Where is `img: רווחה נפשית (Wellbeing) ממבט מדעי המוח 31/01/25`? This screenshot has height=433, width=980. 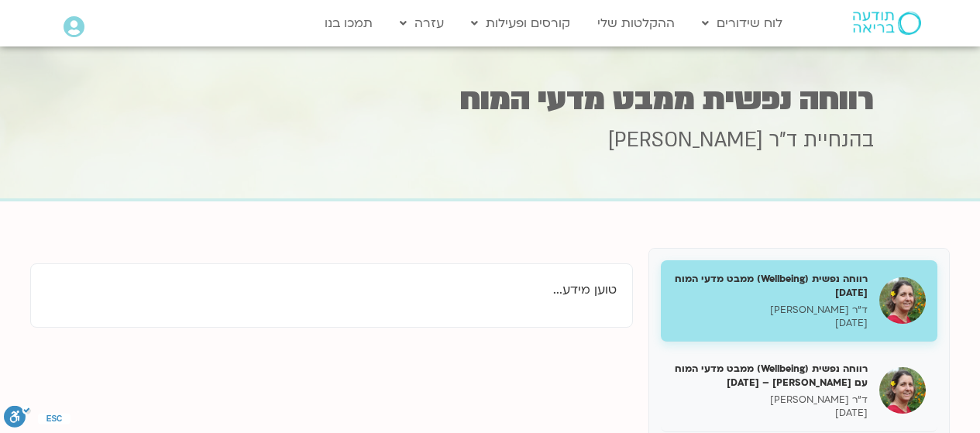
img: רווחה נפשית (Wellbeing) ממבט מדעי המוח 31/01/25 is located at coordinates (902, 301).